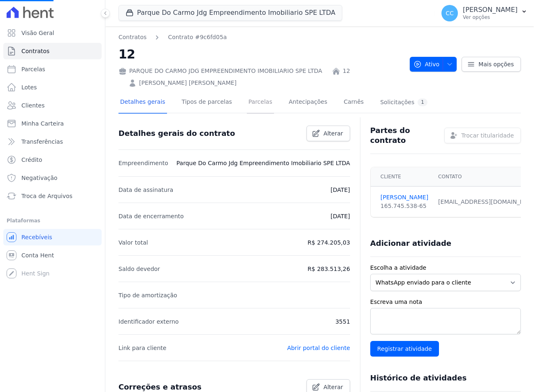  Describe the element at coordinates (34, 69) in the screenshot. I see `span: Parcelas` at that location.